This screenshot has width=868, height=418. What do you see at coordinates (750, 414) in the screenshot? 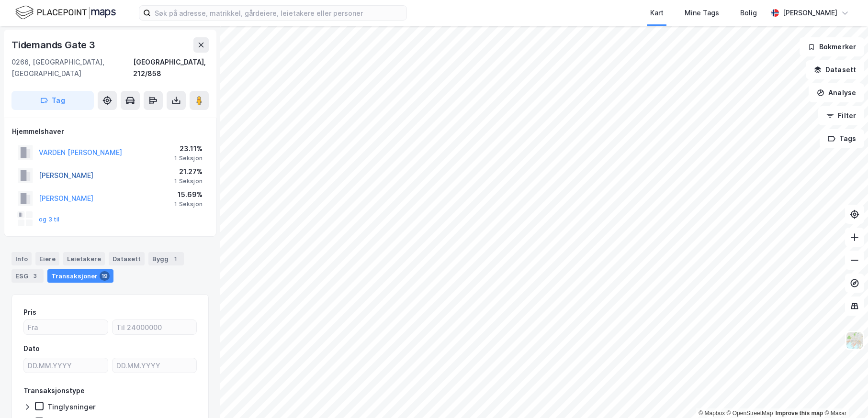
I see `a: OpenStreetMap` at bounding box center [750, 414].